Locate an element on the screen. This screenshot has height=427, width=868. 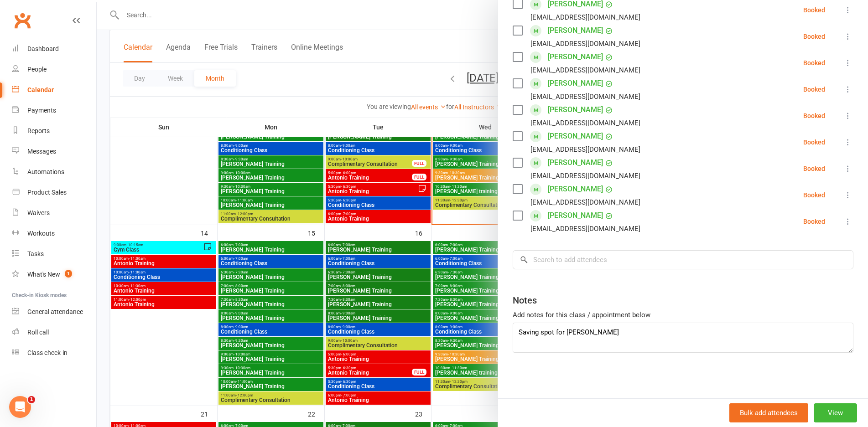
div: Payments is located at coordinates (41, 110).